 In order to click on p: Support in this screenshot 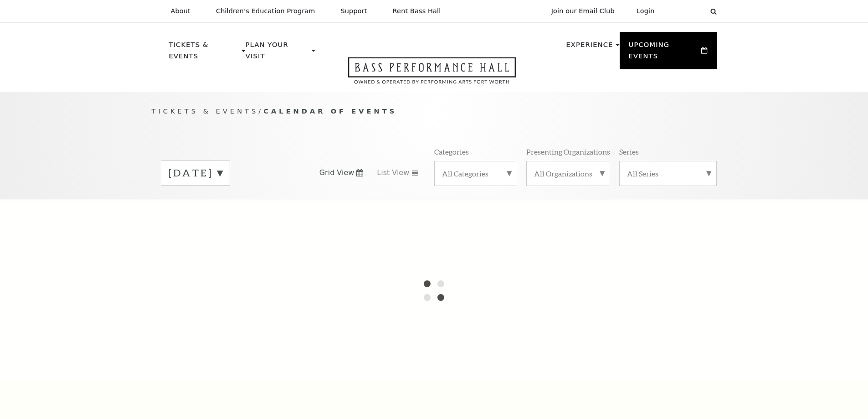, I will do `click(354, 11)`.